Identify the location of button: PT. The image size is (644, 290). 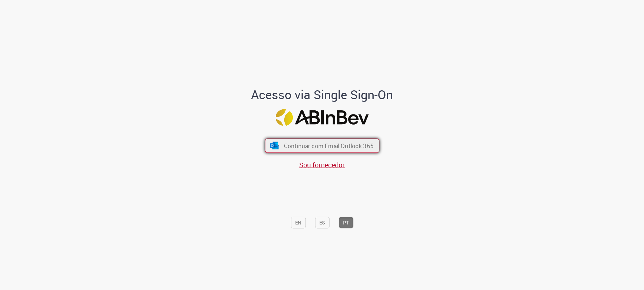
(346, 223).